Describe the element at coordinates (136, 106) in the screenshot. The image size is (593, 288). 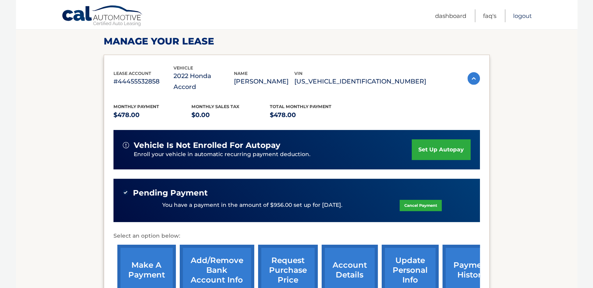
I see `span: Monthly Payment` at that location.